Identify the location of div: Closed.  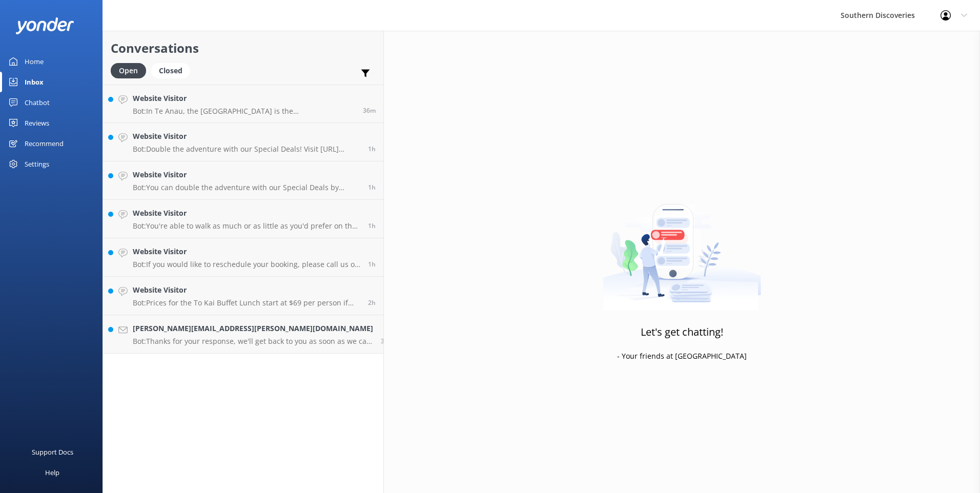
(170, 71).